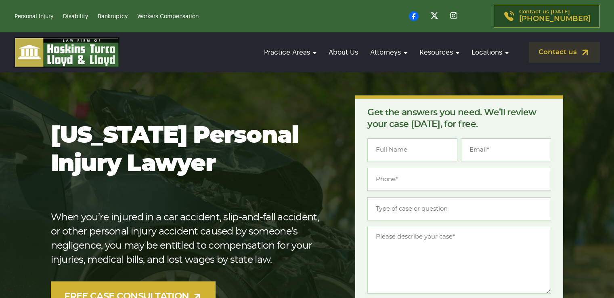  Describe the element at coordinates (343, 52) in the screenshot. I see `a: About Us` at that location.